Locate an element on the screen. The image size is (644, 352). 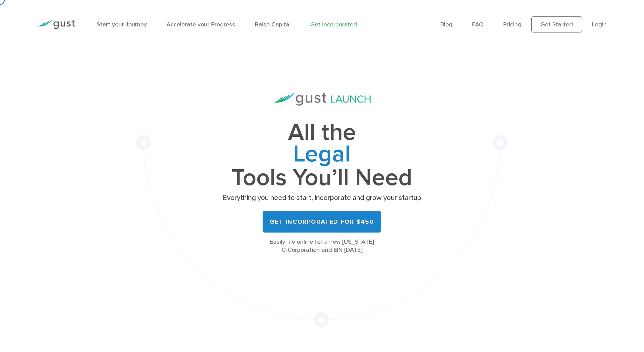
a: Accelerate your Progress is located at coordinates (201, 24).